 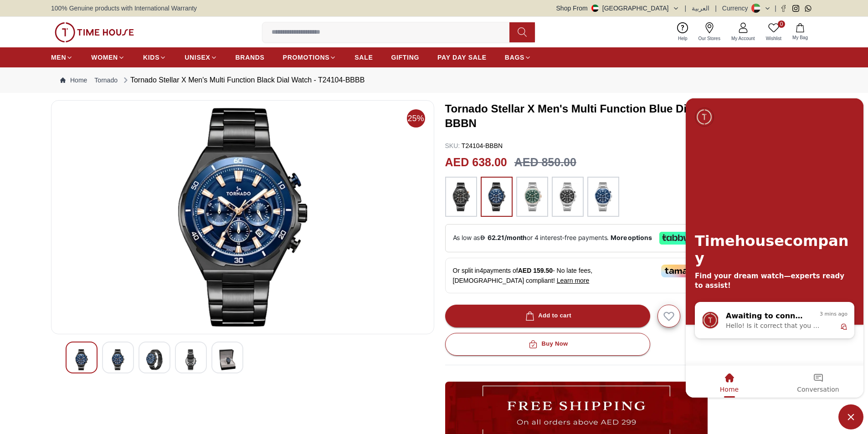 I want to click on div: Find your dream watch—experts ready to assist!, so click(x=91, y=185).